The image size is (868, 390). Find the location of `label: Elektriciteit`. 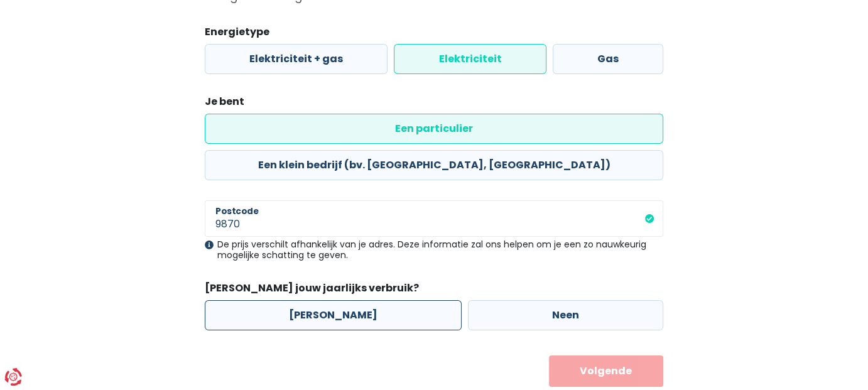

label: Elektriciteit is located at coordinates (470, 59).